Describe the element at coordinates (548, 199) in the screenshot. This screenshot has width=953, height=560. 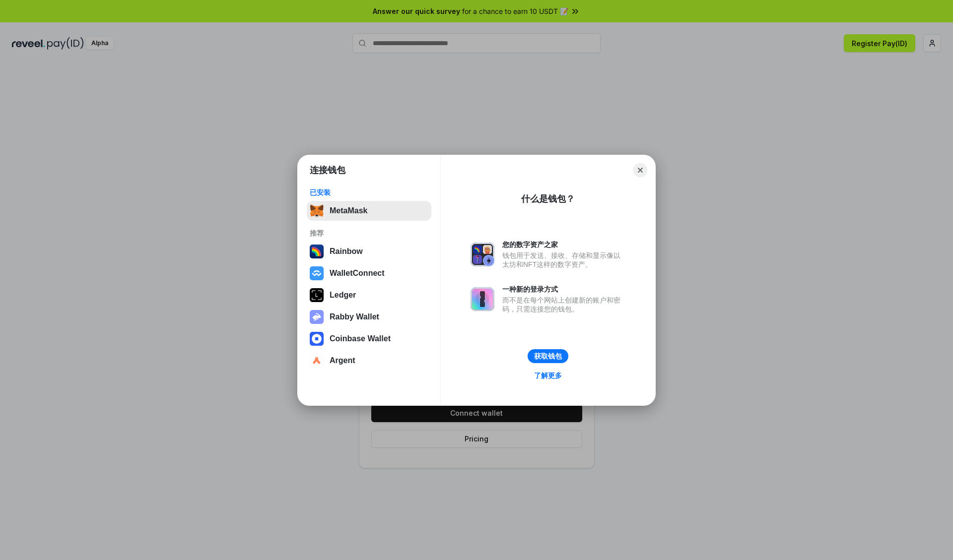
I see `div: 什么是钱包？` at that location.